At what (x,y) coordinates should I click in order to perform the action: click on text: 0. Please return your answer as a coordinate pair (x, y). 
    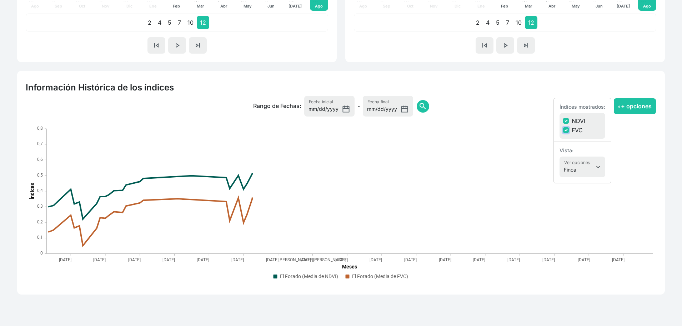
    Looking at the image, I should click on (41, 253).